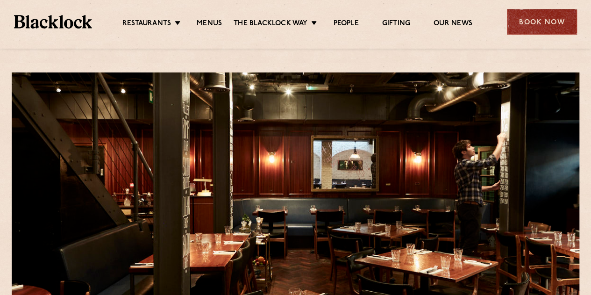  I want to click on div: Book Now, so click(542, 22).